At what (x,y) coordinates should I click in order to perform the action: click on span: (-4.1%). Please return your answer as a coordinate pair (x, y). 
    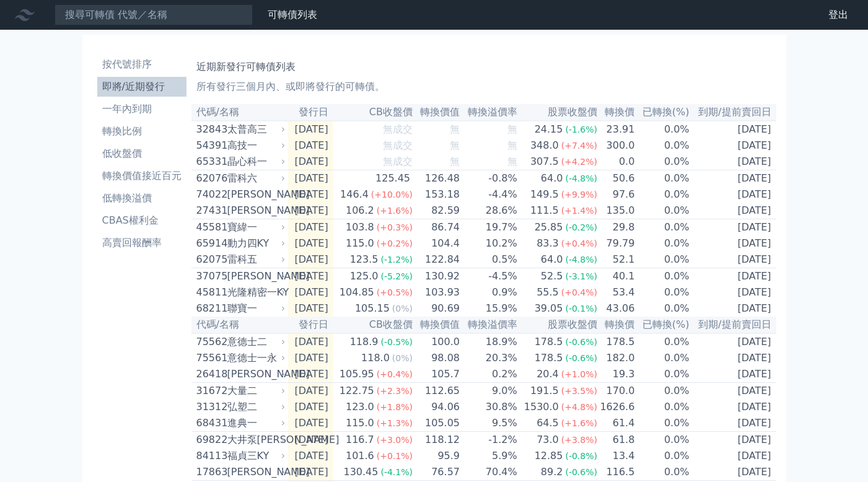
    Looking at the image, I should click on (397, 472).